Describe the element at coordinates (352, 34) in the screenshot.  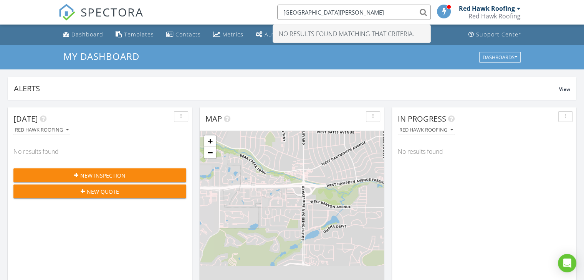
I see `div: No results found matching that criteria.` at that location.